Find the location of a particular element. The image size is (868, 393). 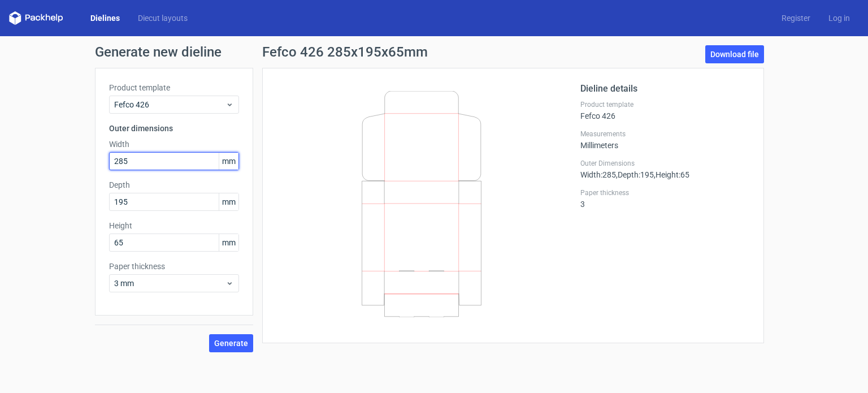

label: Width is located at coordinates (174, 145).